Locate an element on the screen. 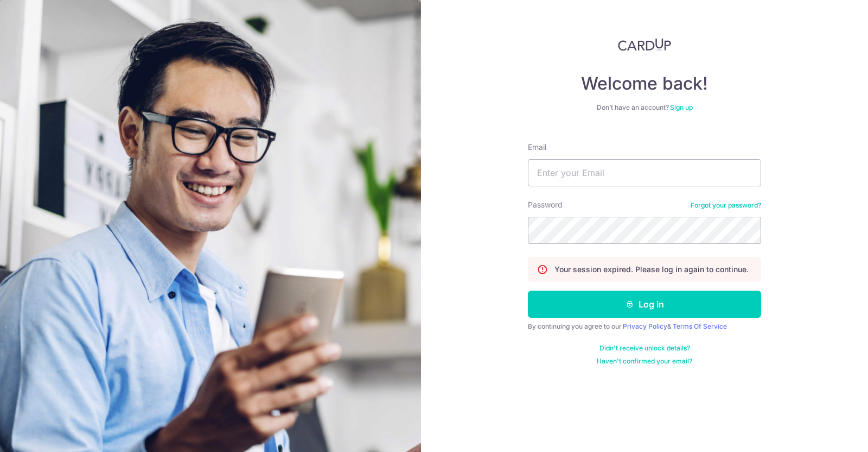  input: Enter your Email is located at coordinates (644, 173).